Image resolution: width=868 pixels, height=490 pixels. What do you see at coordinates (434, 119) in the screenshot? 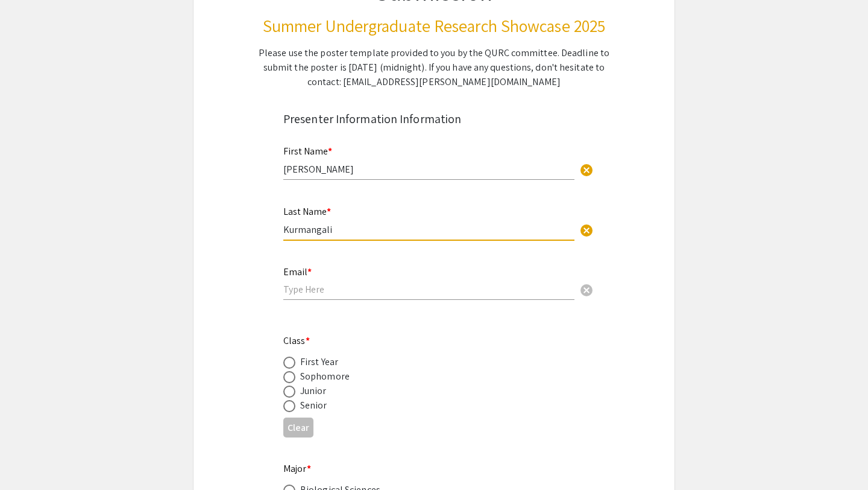
I see `div: Presenter Information Information` at bounding box center [434, 119].